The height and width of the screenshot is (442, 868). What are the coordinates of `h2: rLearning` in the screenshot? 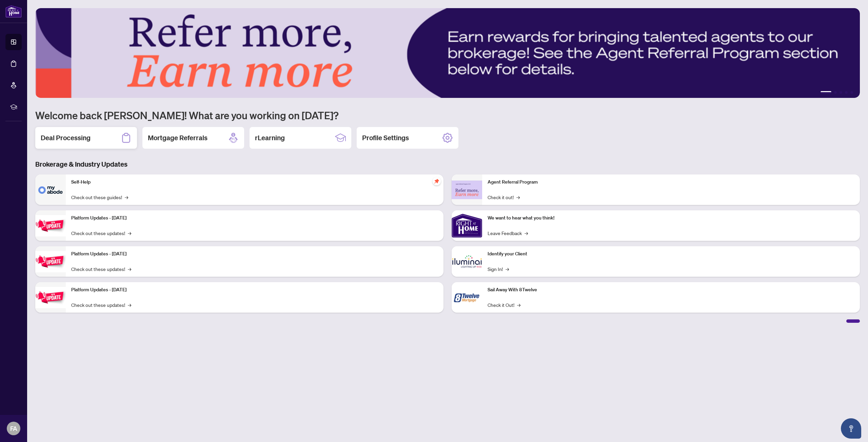 It's located at (270, 138).